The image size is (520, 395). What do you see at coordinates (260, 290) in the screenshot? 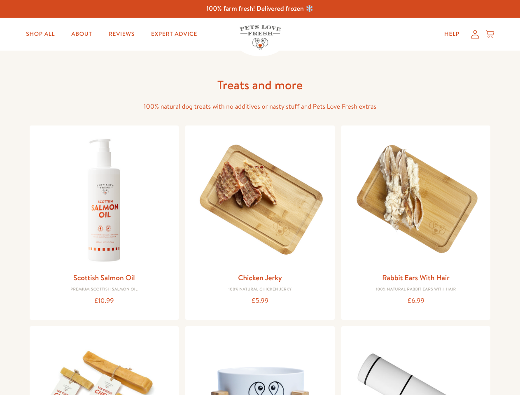
I see `div: 100% Natural Chicken Jerky` at bounding box center [260, 290].